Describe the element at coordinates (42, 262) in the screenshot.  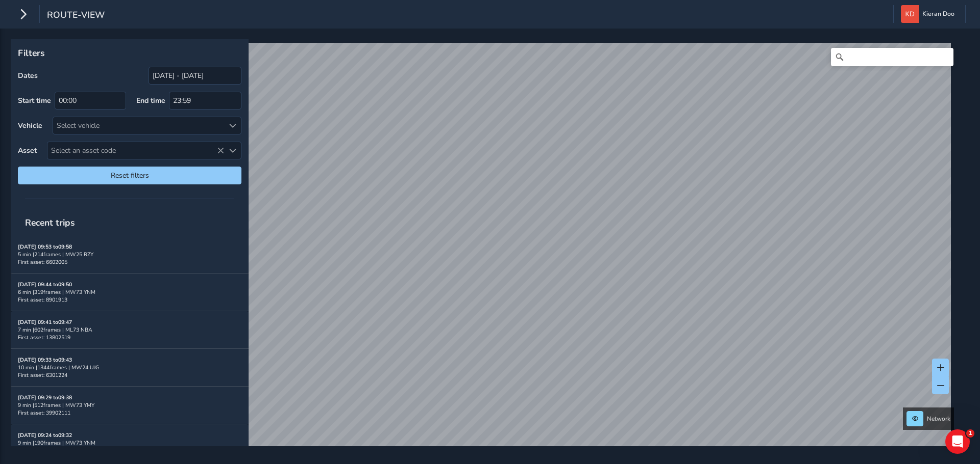
I see `span: First asset: 6602005` at that location.